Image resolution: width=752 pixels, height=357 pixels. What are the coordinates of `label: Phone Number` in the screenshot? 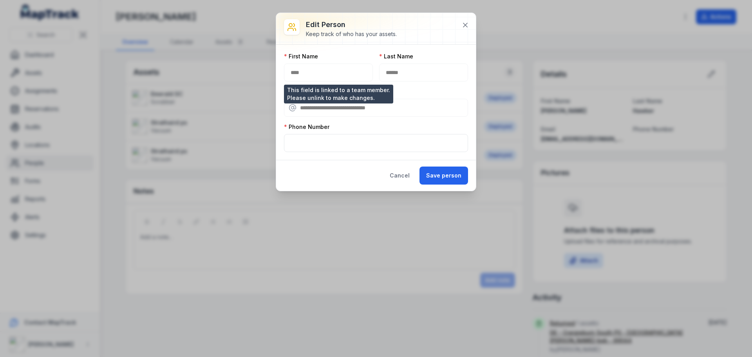 It's located at (306, 127).